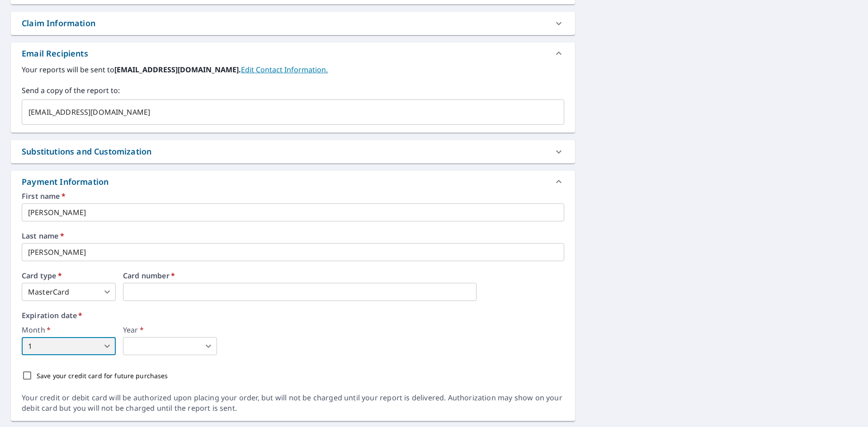  Describe the element at coordinates (293, 403) in the screenshot. I see `div: Your credit or debit card will be authorized upon placing your order, but will not be charged unt...` at that location.